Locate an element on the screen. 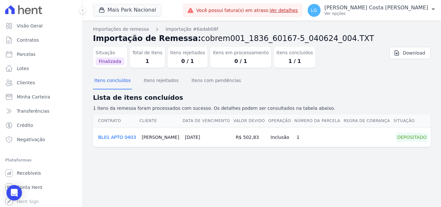  span: Transferências is located at coordinates (33, 111).